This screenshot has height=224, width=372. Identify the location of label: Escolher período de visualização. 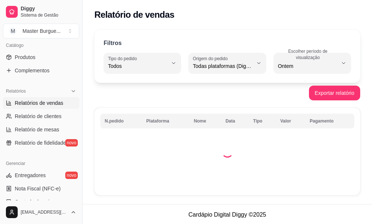
(309, 54).